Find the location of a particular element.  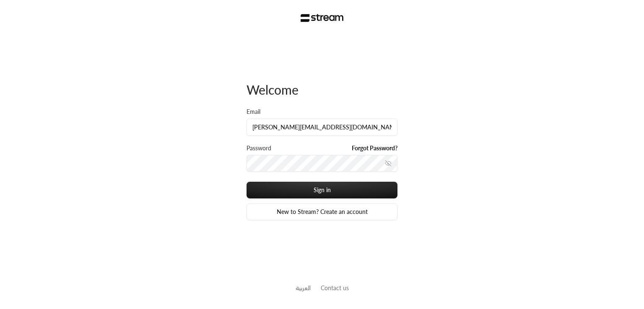

button: Contact us is located at coordinates (335, 288).